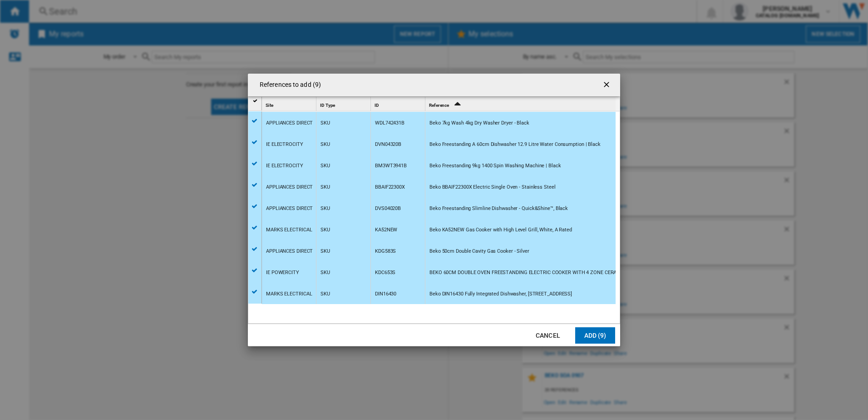  Describe the element at coordinates (390, 123) in the screenshot. I see `div: WDL742431B` at that location.